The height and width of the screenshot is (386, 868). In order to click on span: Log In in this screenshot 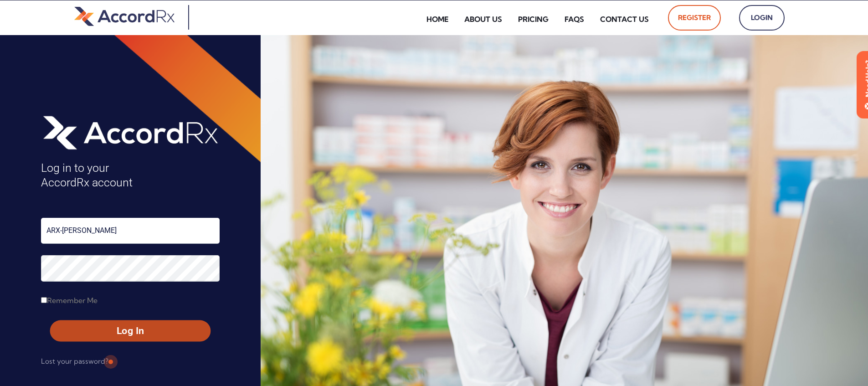, I will do `click(130, 330)`.